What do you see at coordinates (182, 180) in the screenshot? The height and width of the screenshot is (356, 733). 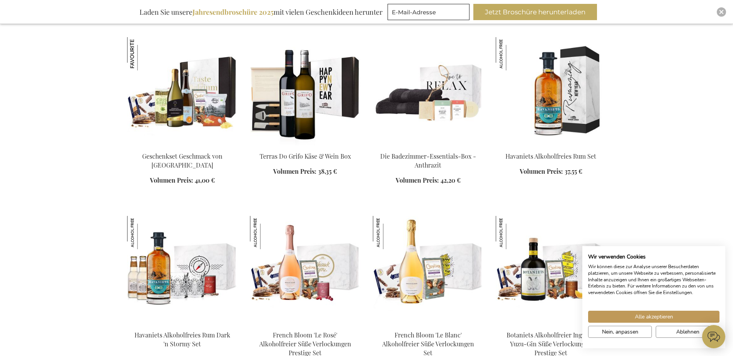 I see `a: Volumen Preis: 41,00 €` at bounding box center [182, 180].